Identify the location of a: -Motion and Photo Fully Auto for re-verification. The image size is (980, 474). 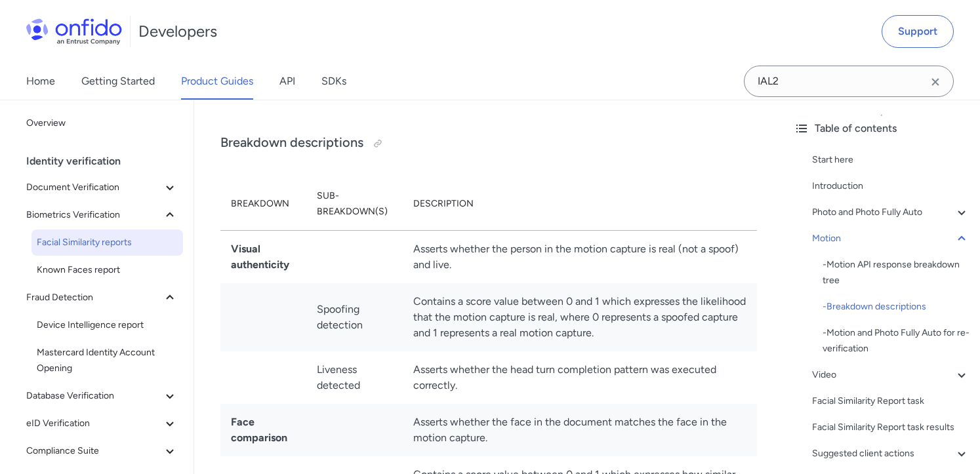
(896, 341).